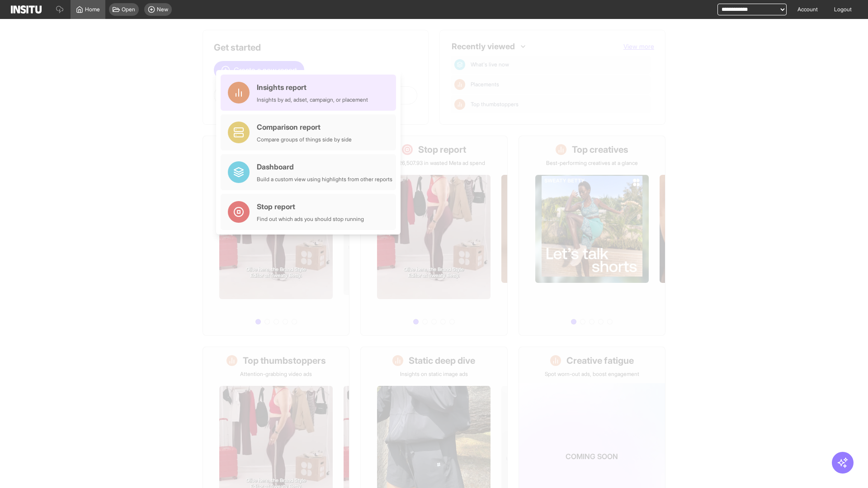  Describe the element at coordinates (163, 10) in the screenshot. I see `span: New` at that location.